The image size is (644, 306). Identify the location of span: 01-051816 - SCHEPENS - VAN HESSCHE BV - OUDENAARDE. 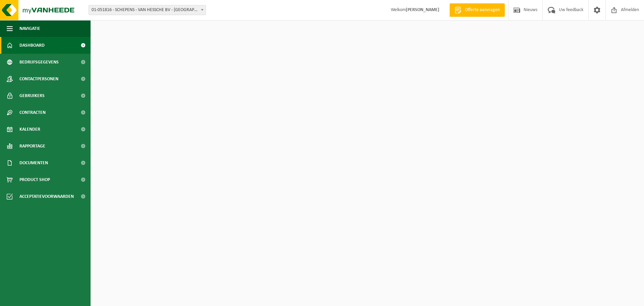
(147, 10).